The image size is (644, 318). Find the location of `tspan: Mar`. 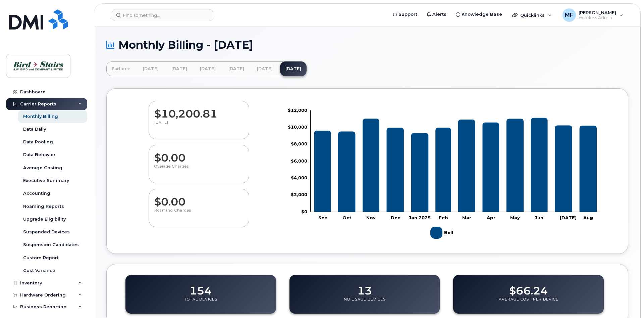

tspan: Mar is located at coordinates (467, 217).